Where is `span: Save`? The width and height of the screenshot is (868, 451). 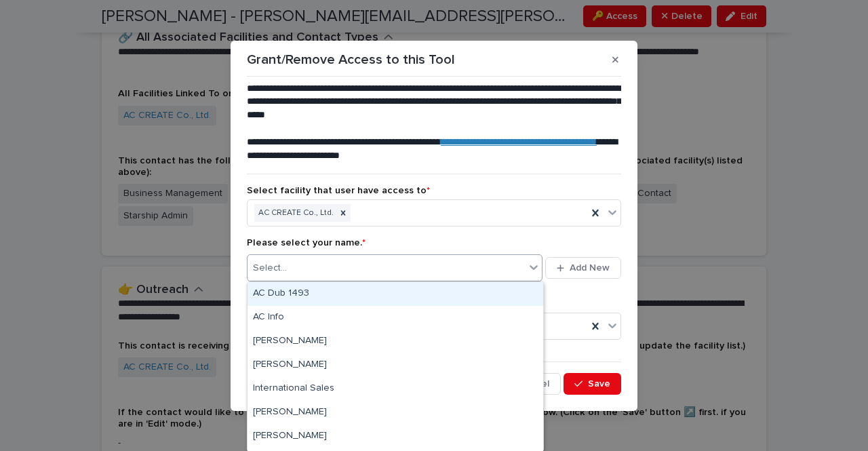 span: Save is located at coordinates (599, 383).